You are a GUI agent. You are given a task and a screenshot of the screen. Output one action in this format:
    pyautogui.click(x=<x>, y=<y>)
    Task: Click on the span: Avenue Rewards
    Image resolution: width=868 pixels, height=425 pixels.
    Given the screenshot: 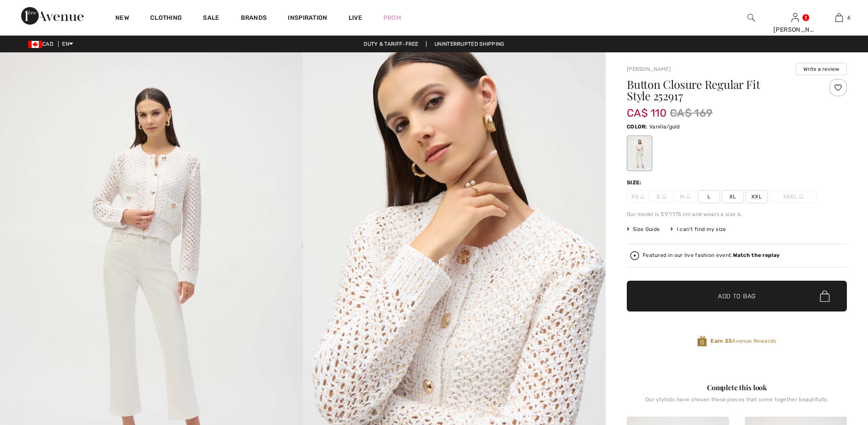 What is the action you would take?
    pyautogui.click(x=743, y=342)
    